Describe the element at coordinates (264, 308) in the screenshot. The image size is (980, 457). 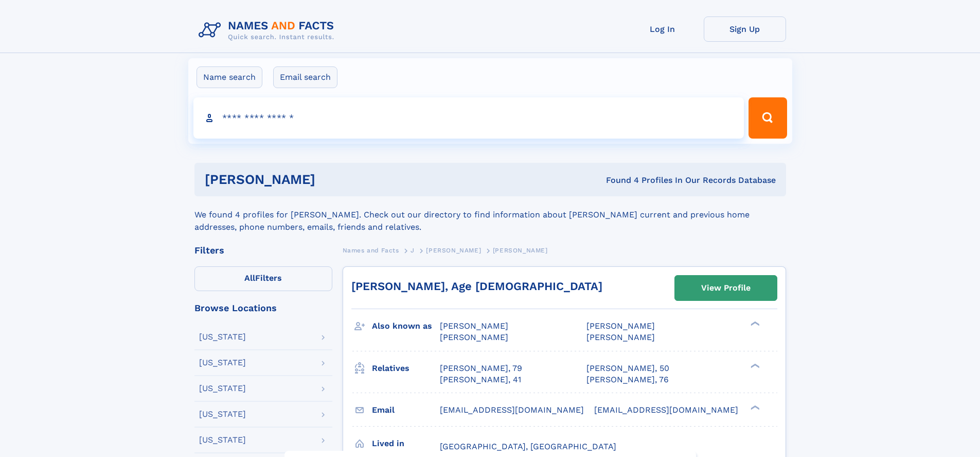
I see `div: Browse Locations` at that location.